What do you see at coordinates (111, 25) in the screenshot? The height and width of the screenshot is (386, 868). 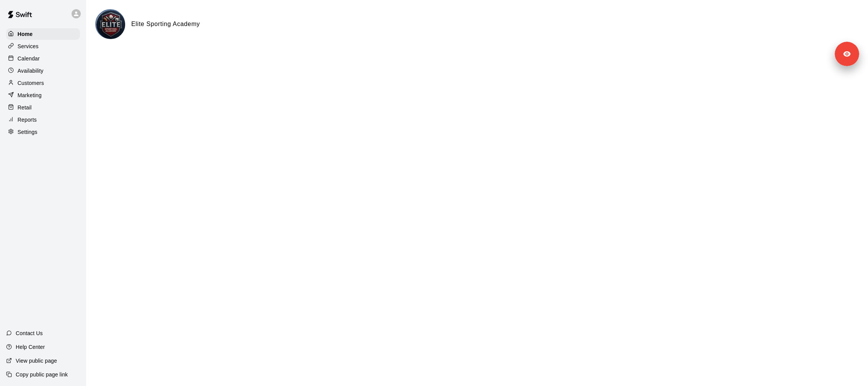 I see `img: Elite Sporting Academy logo` at bounding box center [111, 25].